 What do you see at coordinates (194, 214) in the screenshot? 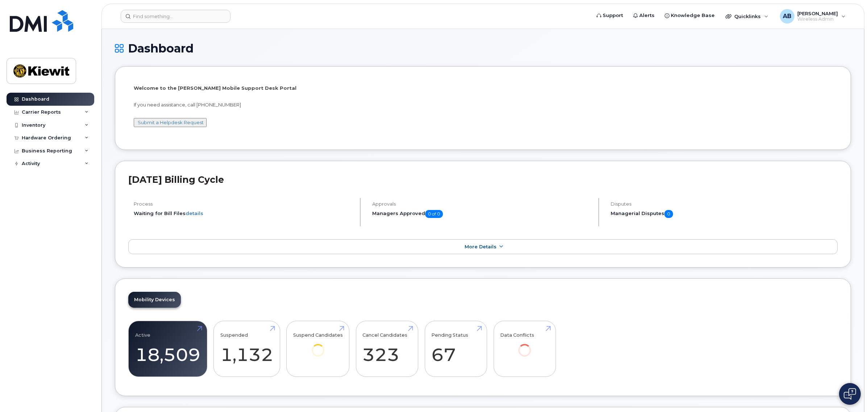
I see `a: details` at bounding box center [194, 214].